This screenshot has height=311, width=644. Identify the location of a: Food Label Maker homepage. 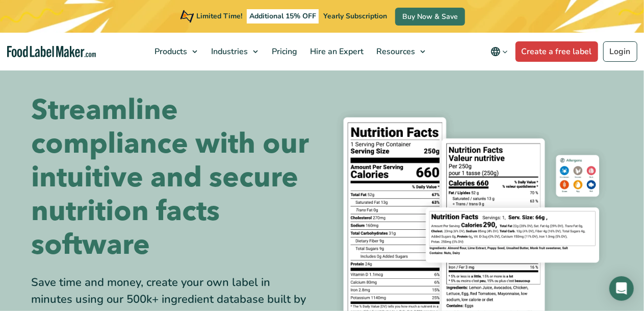
(52, 52).